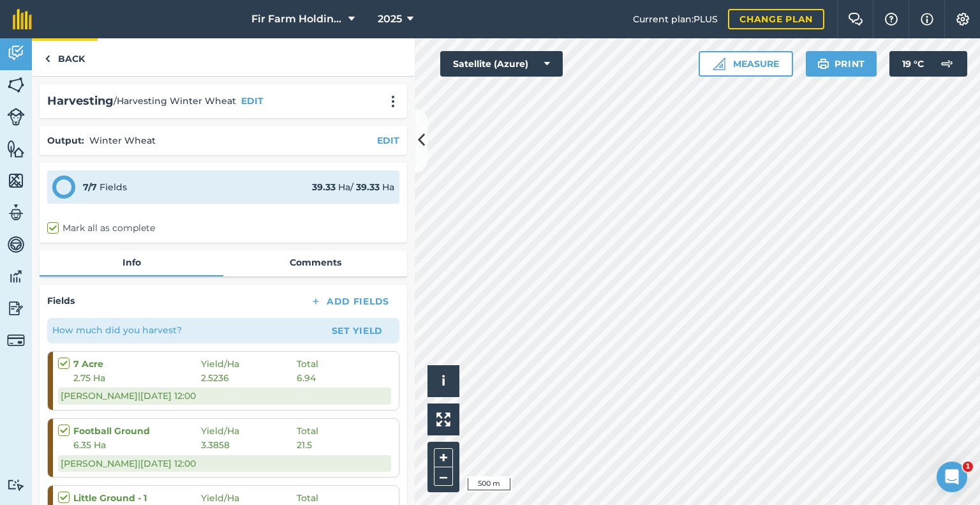  I want to click on a: Change plan, so click(776, 19).